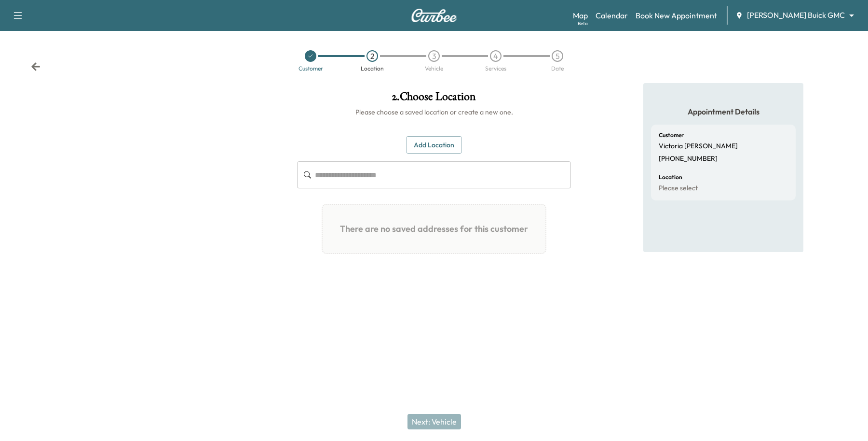 This screenshot has height=441, width=868. What do you see at coordinates (580, 16) in the screenshot?
I see `a: MapBeta` at bounding box center [580, 16].